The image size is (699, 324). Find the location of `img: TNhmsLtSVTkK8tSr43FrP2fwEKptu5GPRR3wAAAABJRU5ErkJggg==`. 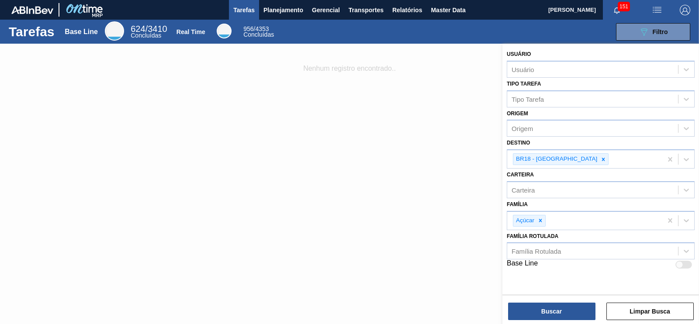

img: TNhmsLtSVTkK8tSr43FrP2fwEKptu5GPRR3wAAAABJRU5ErkJggg== is located at coordinates (32, 10).